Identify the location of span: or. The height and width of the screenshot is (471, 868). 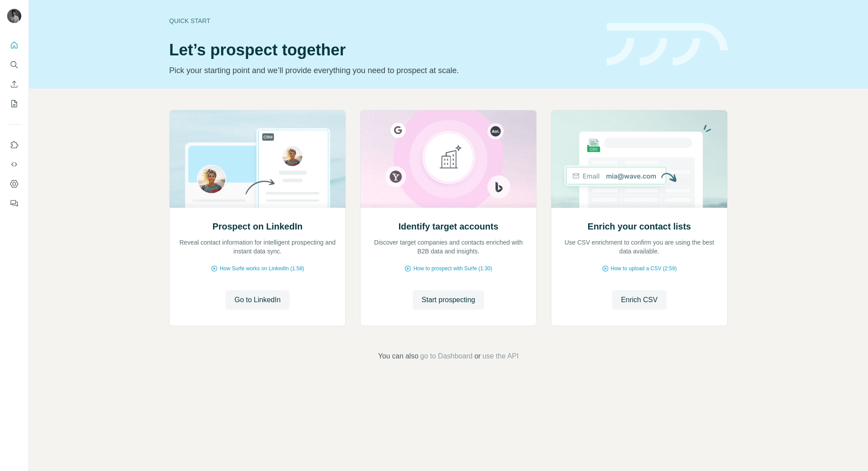
(478, 356).